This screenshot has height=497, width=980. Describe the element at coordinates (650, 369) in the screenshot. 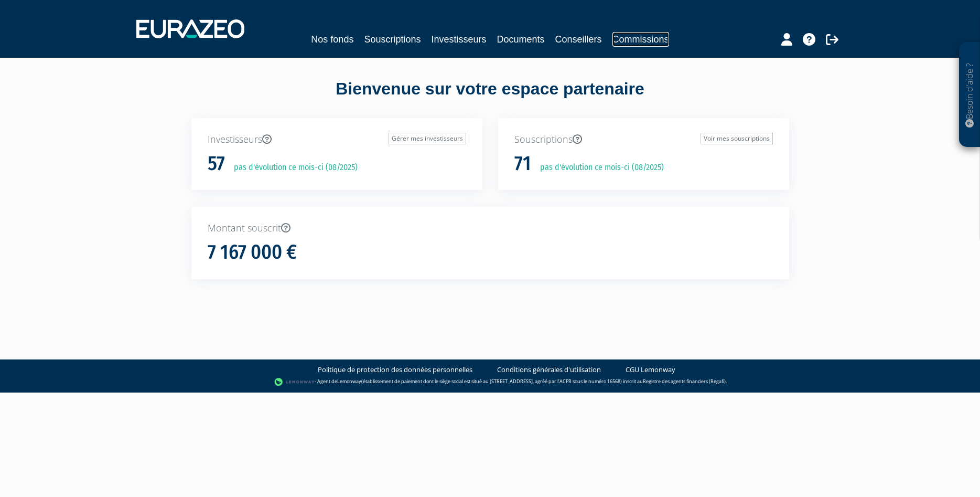

I see `a: CGU Lemonway` at that location.